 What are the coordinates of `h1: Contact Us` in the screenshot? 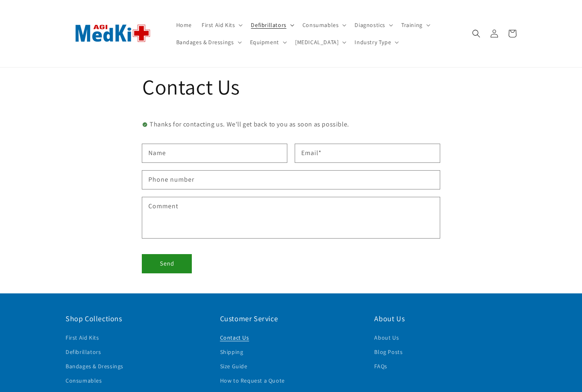 It's located at (291, 87).